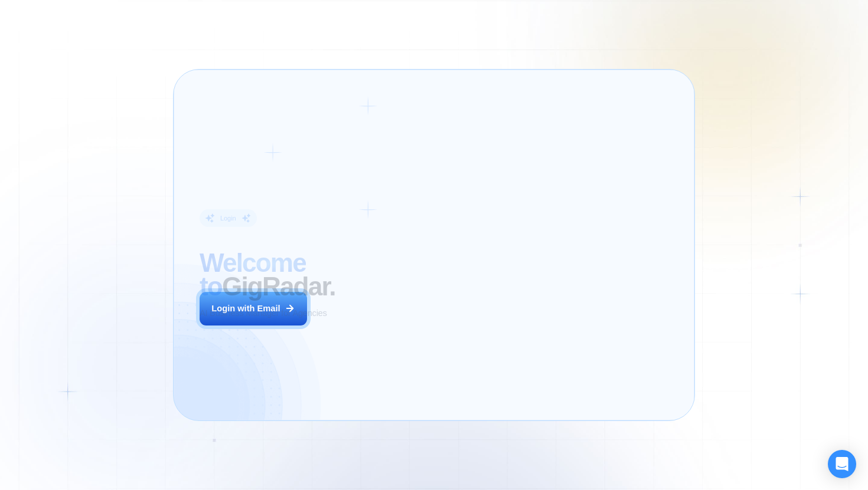  What do you see at coordinates (298, 275) in the screenshot?
I see `h2: ‍ GigRadar.` at bounding box center [298, 275].